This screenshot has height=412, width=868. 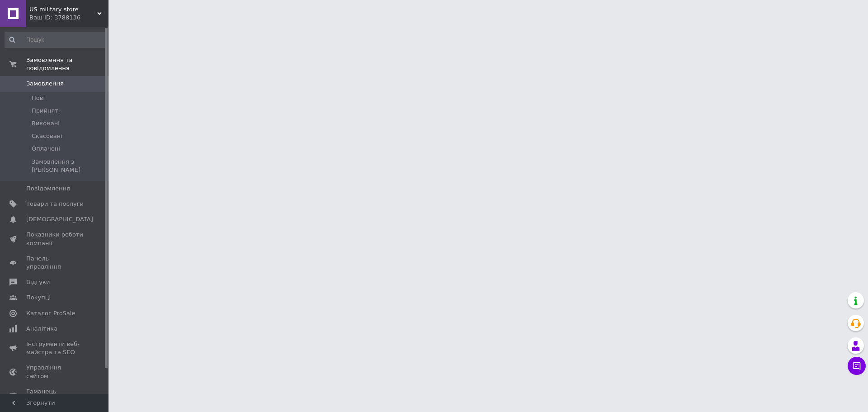 What do you see at coordinates (46, 149) in the screenshot?
I see `span: Оплачені` at bounding box center [46, 149].